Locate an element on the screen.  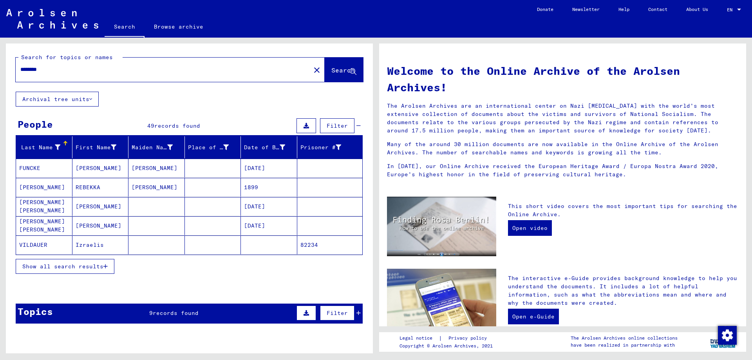
button: Archival tree units is located at coordinates (57, 99).